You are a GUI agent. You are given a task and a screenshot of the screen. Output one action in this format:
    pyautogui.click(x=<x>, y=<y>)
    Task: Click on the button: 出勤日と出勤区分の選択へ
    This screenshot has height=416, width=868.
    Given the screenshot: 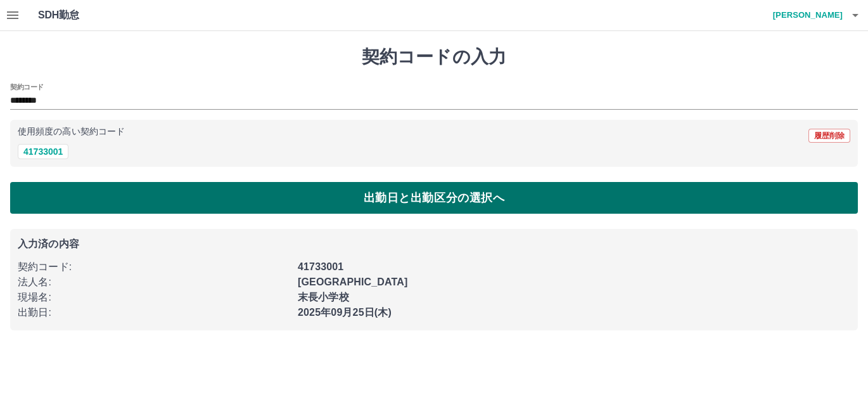 What is the action you would take?
    pyautogui.click(x=434, y=198)
    